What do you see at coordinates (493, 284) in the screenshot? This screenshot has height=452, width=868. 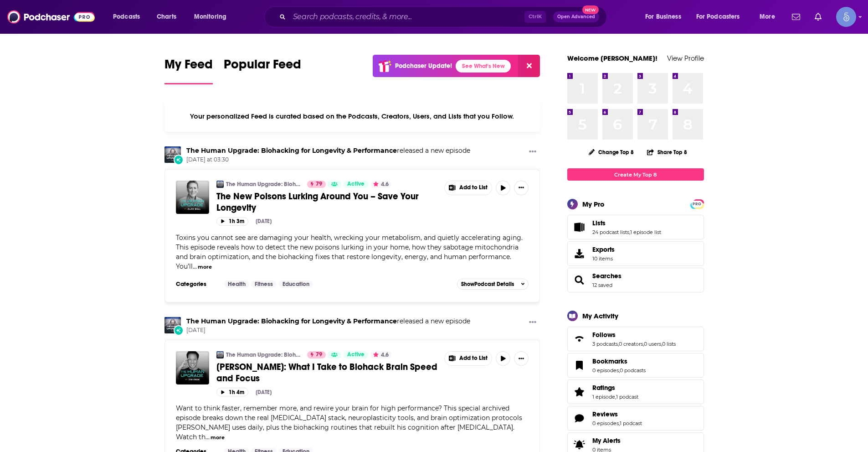 I see `button: ShowPodcast Details` at bounding box center [493, 284].